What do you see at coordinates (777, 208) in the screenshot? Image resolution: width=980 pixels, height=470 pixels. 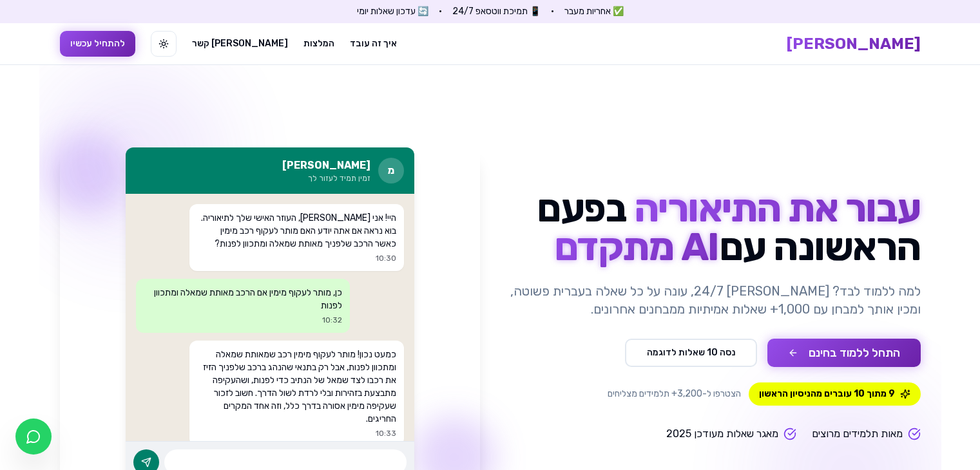 I see `span: עבור את התיאוריה` at bounding box center [777, 208].